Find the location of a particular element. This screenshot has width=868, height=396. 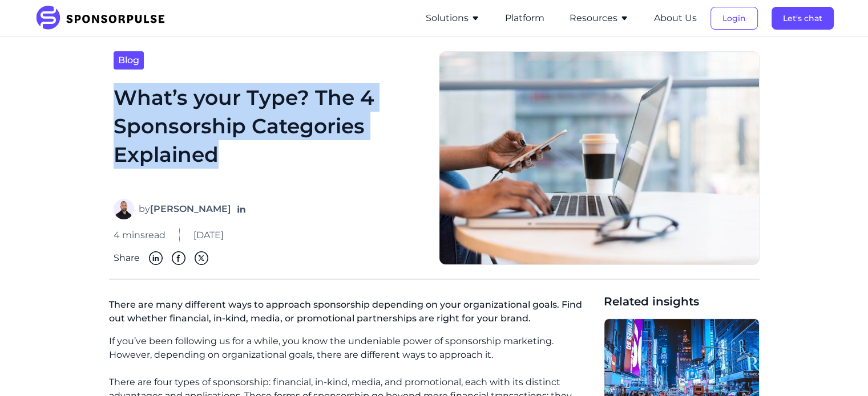

img: Linkedin is located at coordinates (156, 258).